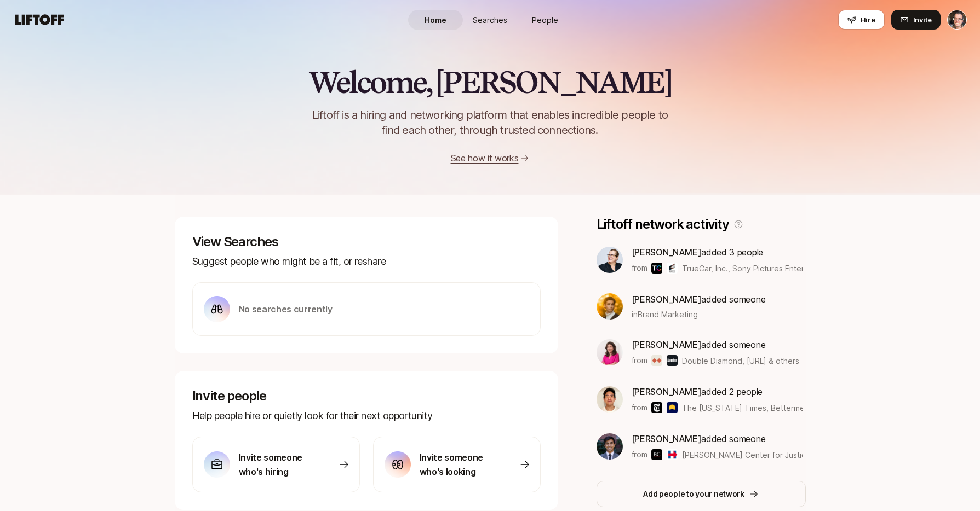  Describe the element at coordinates (657, 361) in the screenshot. I see `img: Double Diamond` at that location.